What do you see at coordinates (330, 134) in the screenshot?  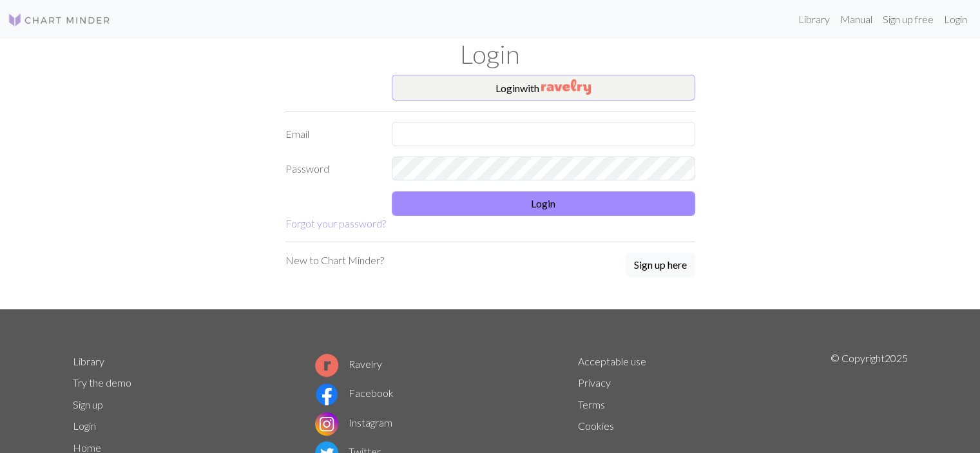 I see `label: Email` at bounding box center [330, 134].